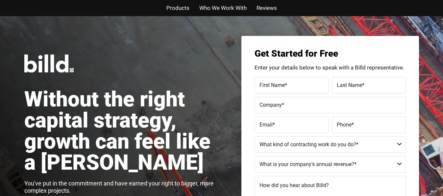 The height and width of the screenshot is (196, 443). What do you see at coordinates (178, 8) in the screenshot?
I see `a: Products` at bounding box center [178, 8].